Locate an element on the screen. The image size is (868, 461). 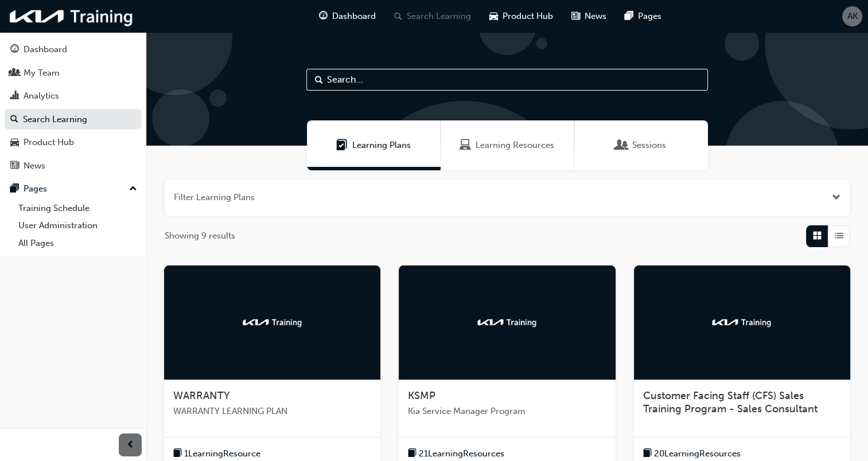
div: Product Hub is located at coordinates (48, 142).